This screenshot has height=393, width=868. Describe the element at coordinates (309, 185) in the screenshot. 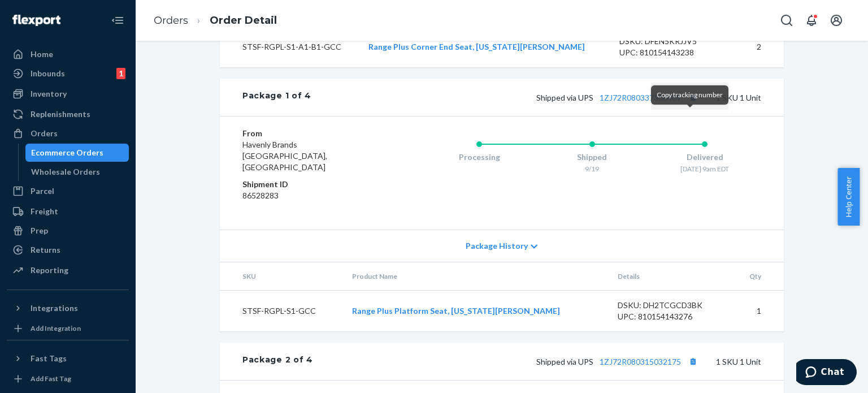

I see `dt: Shipment ID` at that location.